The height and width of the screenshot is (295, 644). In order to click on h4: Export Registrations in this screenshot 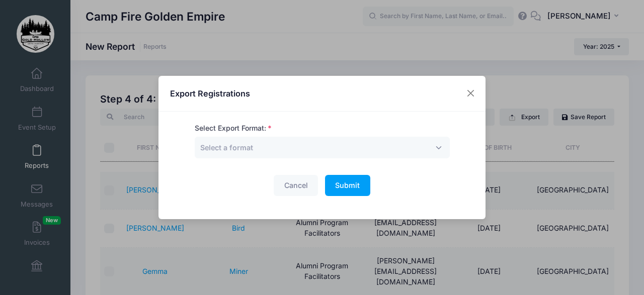, I will do `click(210, 94)`.